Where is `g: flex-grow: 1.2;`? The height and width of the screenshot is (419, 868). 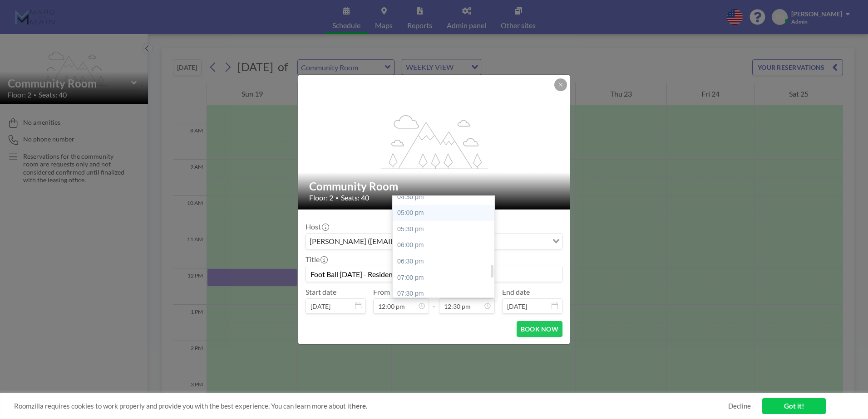
g: flex-grow: 1.2; is located at coordinates (434, 142).